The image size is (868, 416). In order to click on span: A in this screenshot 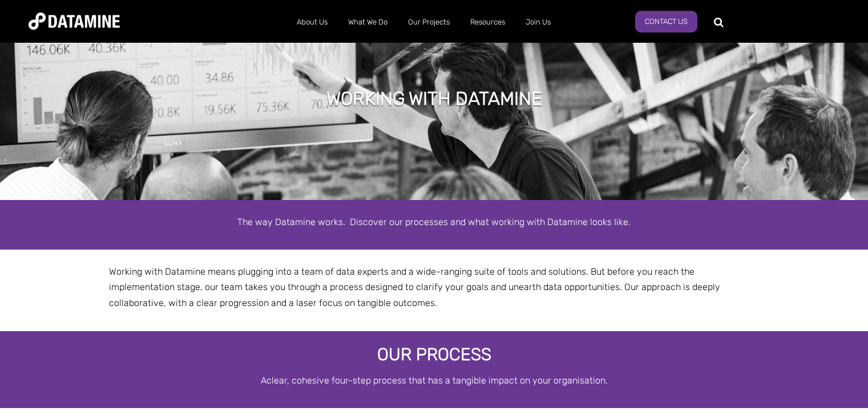, I will do `click(263, 381)`.